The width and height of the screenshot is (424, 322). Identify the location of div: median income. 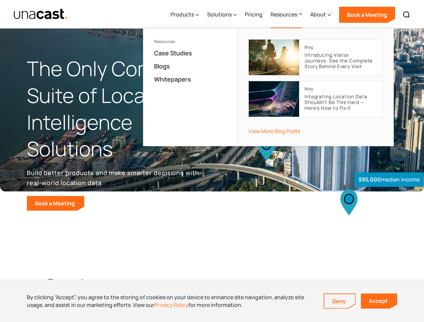
(389, 180).